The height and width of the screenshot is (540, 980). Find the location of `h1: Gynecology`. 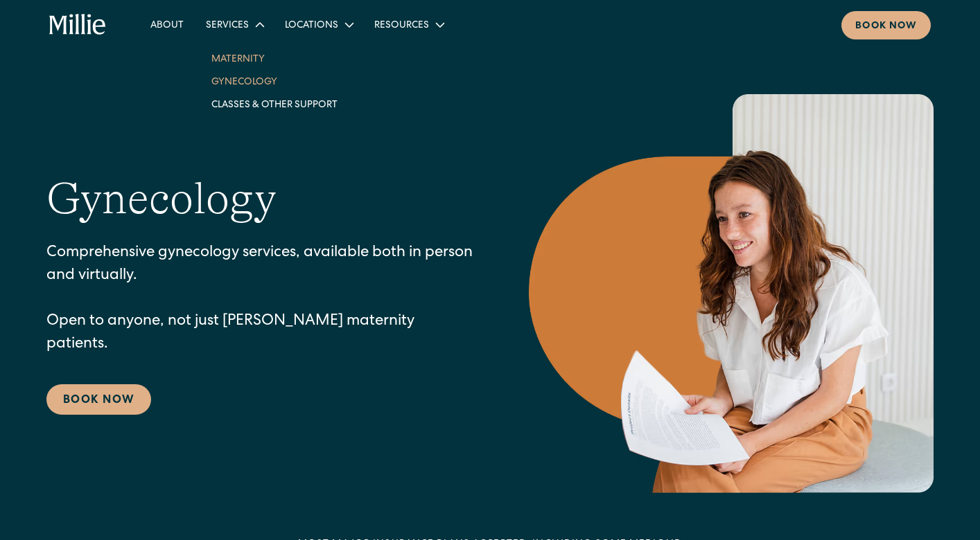

h1: Gynecology is located at coordinates (161, 199).